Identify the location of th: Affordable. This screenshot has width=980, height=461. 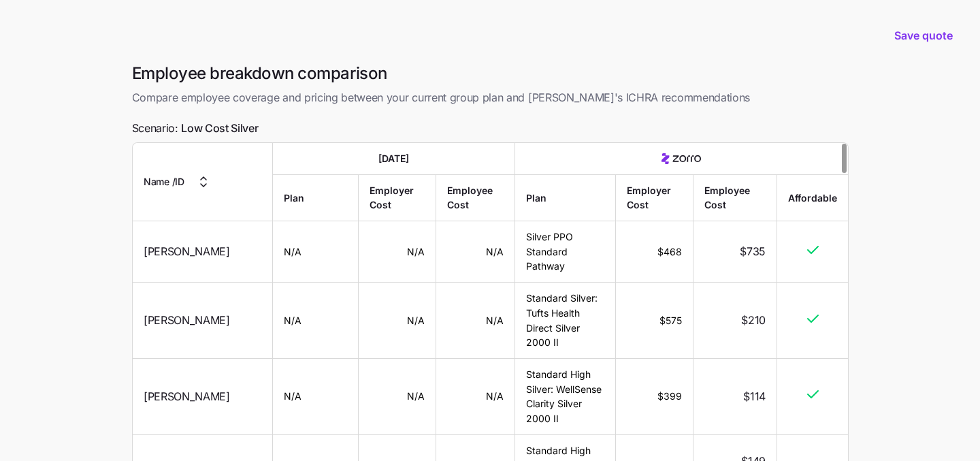
(812, 197).